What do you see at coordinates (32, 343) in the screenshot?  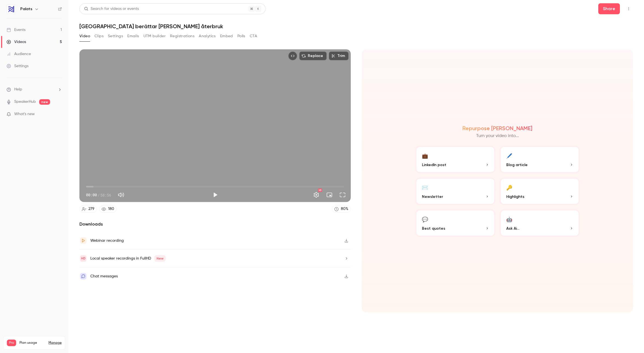 I see `span: Plan usage` at bounding box center [32, 343].